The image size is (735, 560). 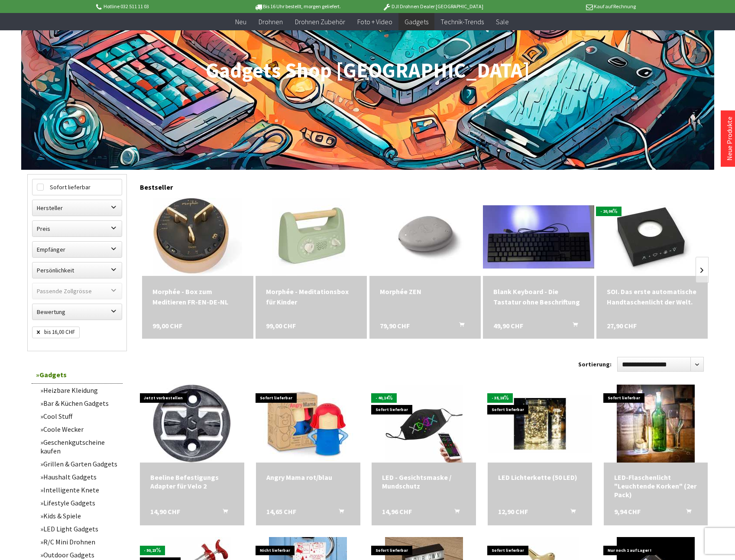 I want to click on a: Haushalt Gadgets, so click(x=79, y=477).